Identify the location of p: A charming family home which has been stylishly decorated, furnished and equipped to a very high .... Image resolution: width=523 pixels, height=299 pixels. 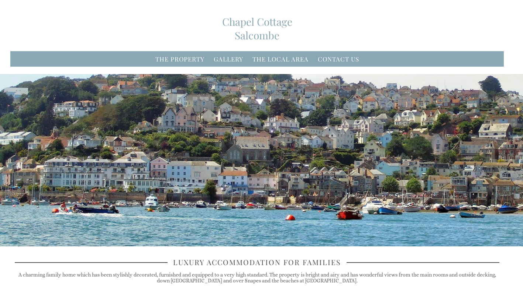
(257, 278).